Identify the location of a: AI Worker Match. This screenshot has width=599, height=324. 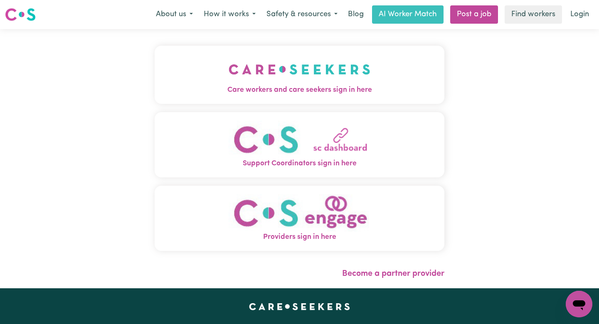
(408, 15).